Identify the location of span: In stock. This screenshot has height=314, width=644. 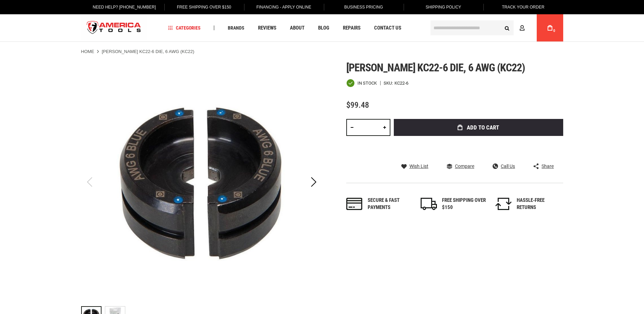
(367, 83).